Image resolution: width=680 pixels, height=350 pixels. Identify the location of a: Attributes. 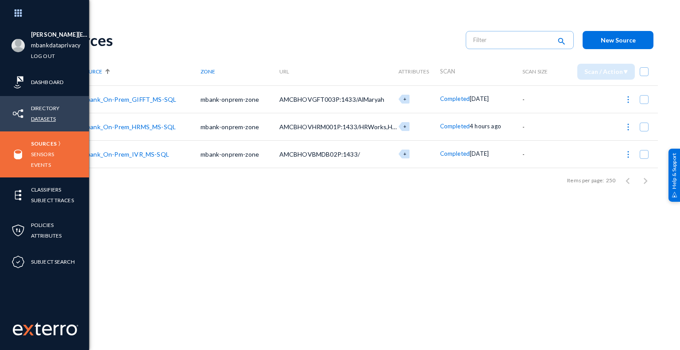
(46, 236).